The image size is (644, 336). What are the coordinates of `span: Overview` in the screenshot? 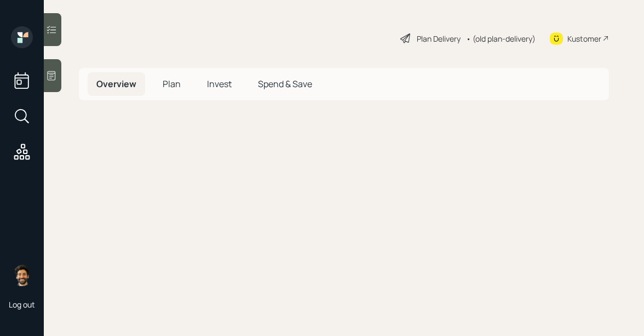 It's located at (116, 84).